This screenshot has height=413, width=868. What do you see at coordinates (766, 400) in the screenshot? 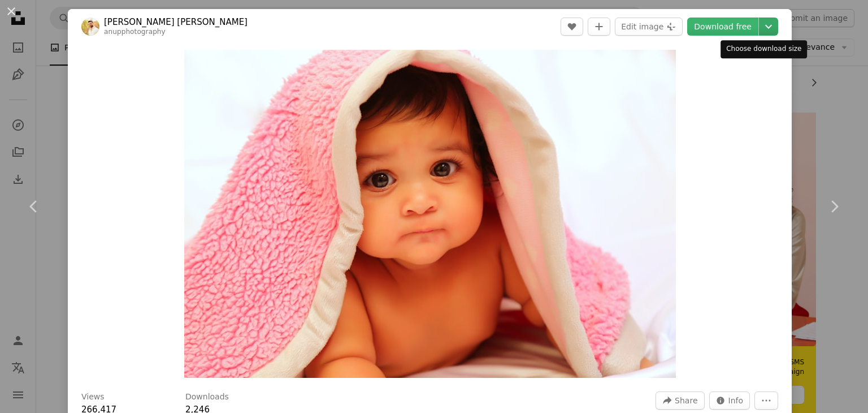
I see `button: More Actions` at bounding box center [766, 400].